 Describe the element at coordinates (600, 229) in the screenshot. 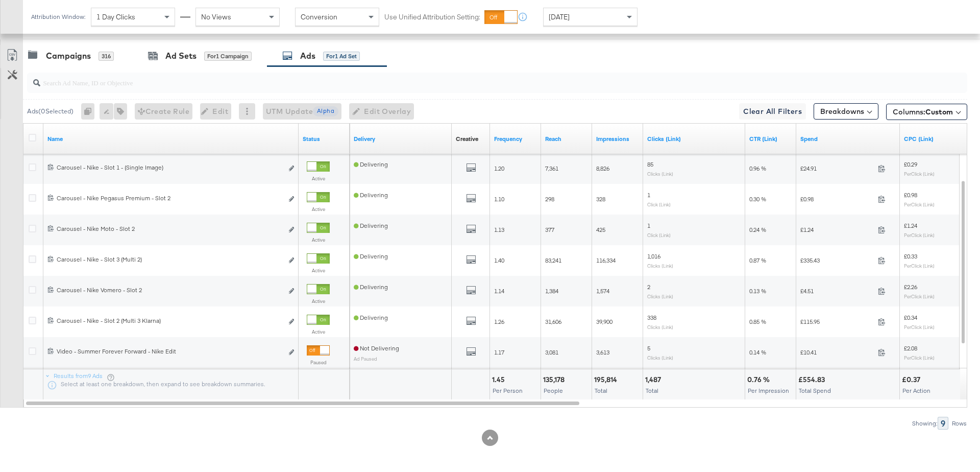

I see `span: 425` at that location.